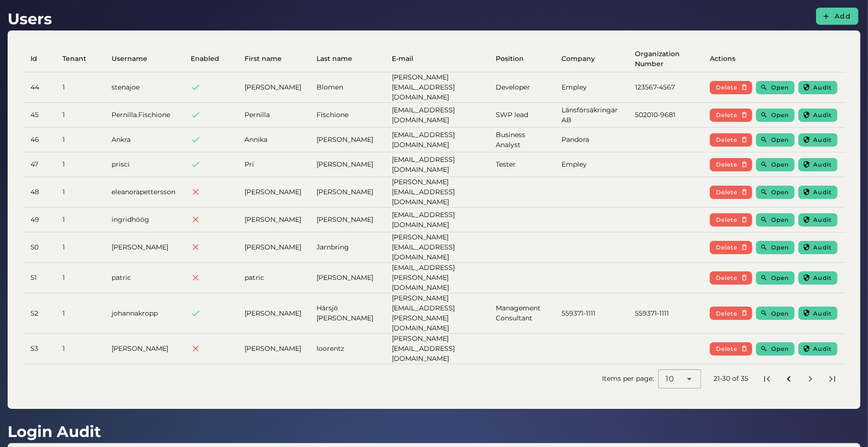 Image resolution: width=868 pixels, height=447 pixels. What do you see at coordinates (800, 379) in the screenshot?
I see `nav: Pagination Navigation` at bounding box center [800, 379].